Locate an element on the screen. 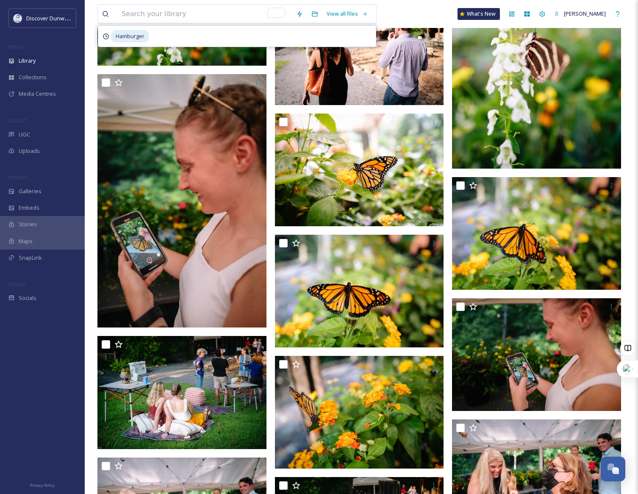 The image size is (638, 494). img: AER (25 of 150).jpg is located at coordinates (536, 354).